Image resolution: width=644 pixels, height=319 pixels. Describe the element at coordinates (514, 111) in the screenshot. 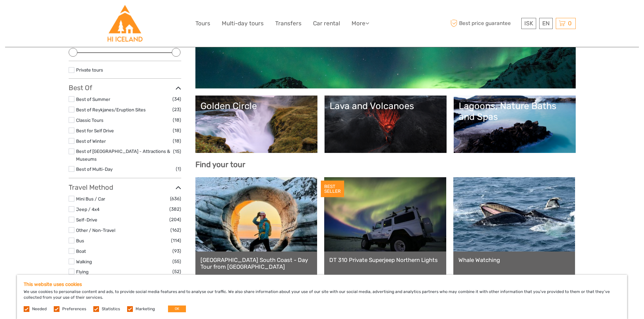

I see `div: Lagoons, Nature Baths and Spas` at that location.